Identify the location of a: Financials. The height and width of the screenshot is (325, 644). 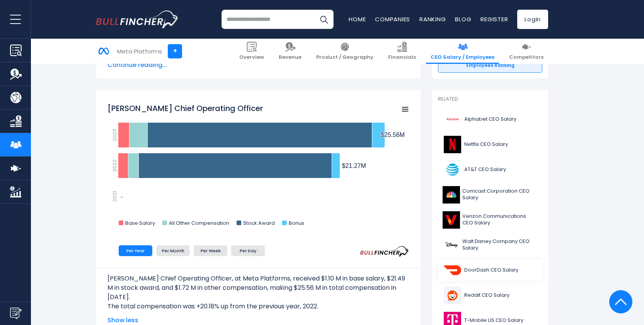
(402, 51).